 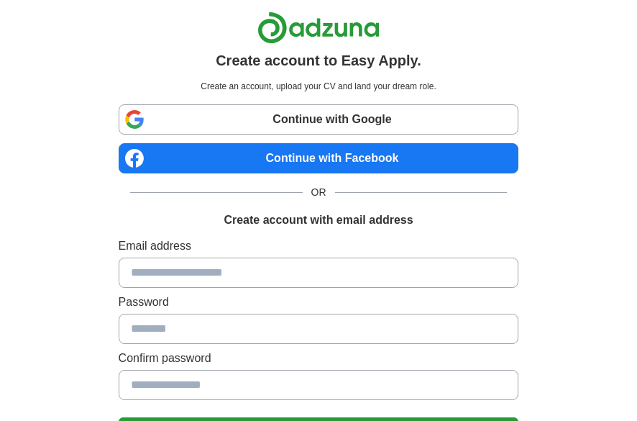 What do you see at coordinates (318, 220) in the screenshot?
I see `h1: Create account with email address` at bounding box center [318, 220].